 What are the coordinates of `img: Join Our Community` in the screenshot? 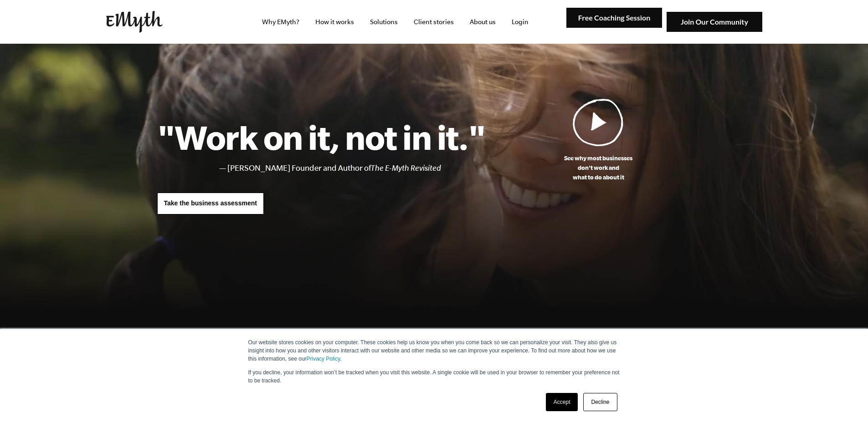 It's located at (715, 22).